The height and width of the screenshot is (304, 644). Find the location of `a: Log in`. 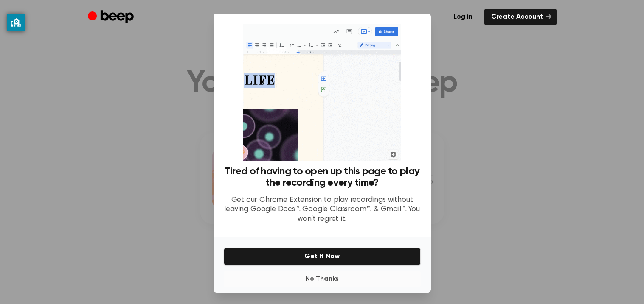

a: Log in is located at coordinates (463, 17).